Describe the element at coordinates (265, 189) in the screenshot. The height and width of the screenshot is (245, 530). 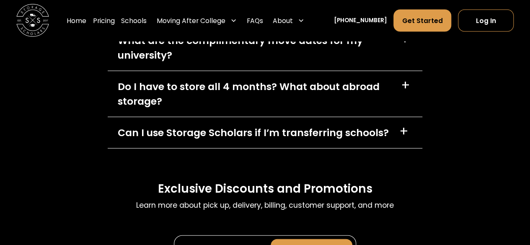
I see `h3: Exclusive Discounts and Promotions` at that location.